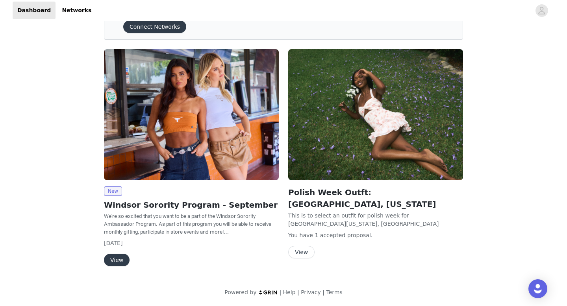 Image resolution: width=567 pixels, height=306 pixels. What do you see at coordinates (240, 292) in the screenshot?
I see `span: Powered by` at bounding box center [240, 292].